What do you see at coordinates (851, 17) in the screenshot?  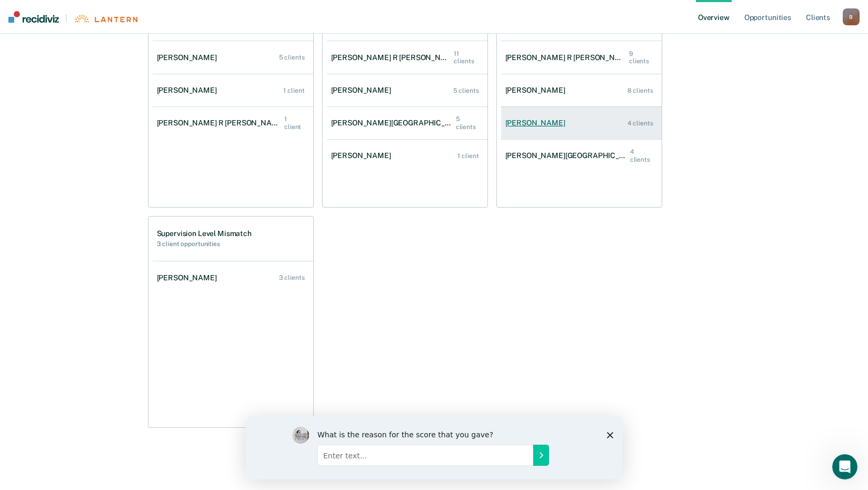 I see `button: B` at bounding box center [851, 17].